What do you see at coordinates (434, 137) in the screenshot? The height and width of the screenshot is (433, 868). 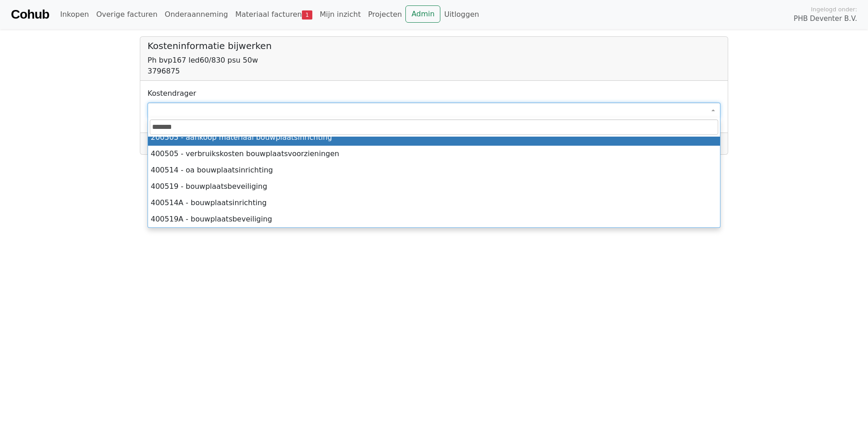 I see `li: 200505 - aankoop materiaal bouwplaatsinrichting` at bounding box center [434, 137].